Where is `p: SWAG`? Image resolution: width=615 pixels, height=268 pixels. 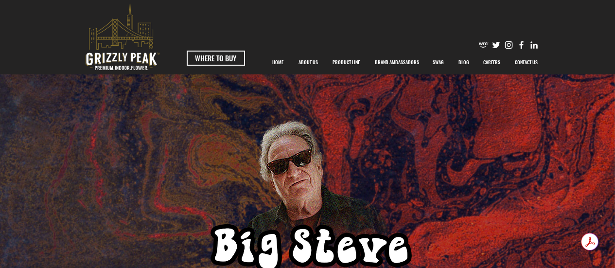 p: SWAG is located at coordinates (438, 62).